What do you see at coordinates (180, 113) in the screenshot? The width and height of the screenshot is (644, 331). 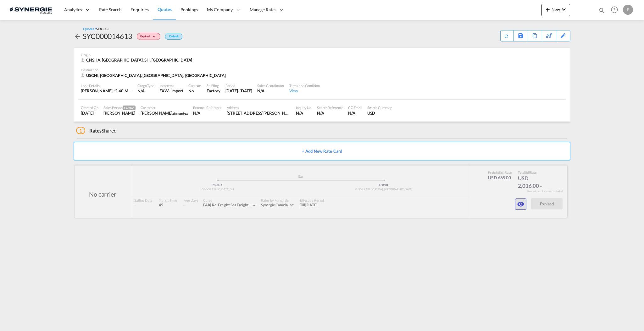 I see `span: zinmantex` at bounding box center [180, 113].